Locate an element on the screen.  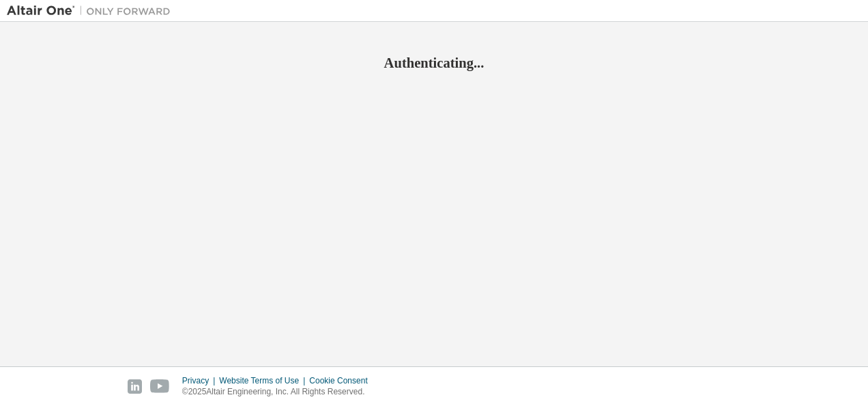
p: © 2025 Altair Engineering, Inc. All Rights Reserved. is located at coordinates (279, 392).